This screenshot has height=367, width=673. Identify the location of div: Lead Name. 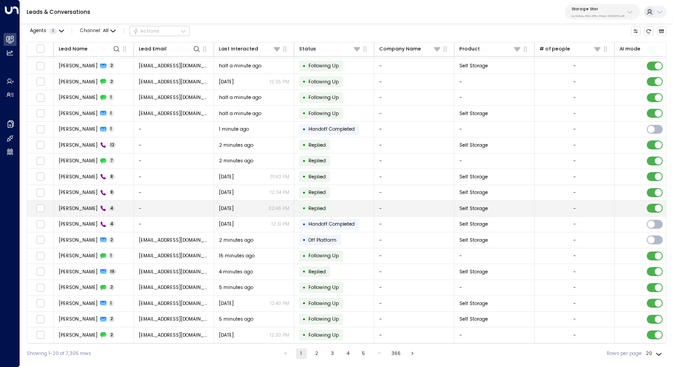
(73, 49).